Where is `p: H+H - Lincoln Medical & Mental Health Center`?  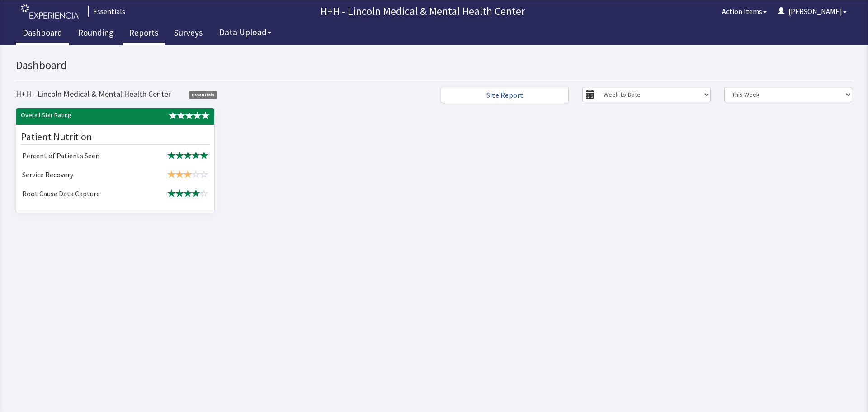
p: H+H - Lincoln Medical & Mental Health Center is located at coordinates (423, 11).